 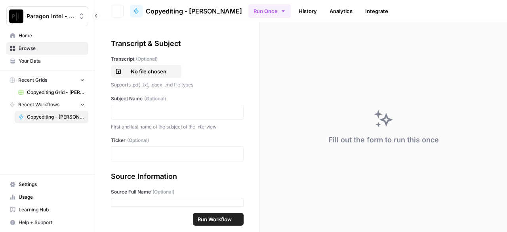 What do you see at coordinates (47, 36) in the screenshot?
I see `a: Home` at bounding box center [47, 36].